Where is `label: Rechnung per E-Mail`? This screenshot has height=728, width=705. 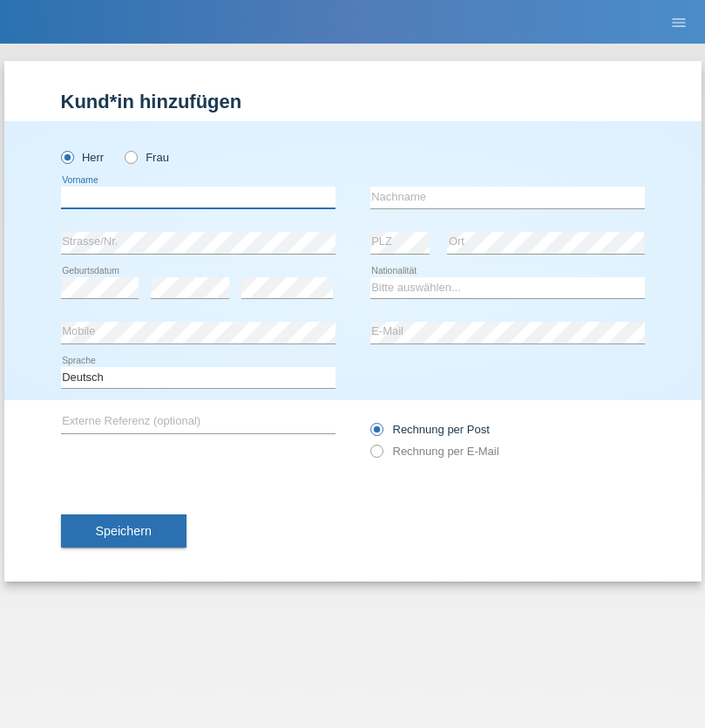 label: Rechnung per E-Mail is located at coordinates (435, 451).